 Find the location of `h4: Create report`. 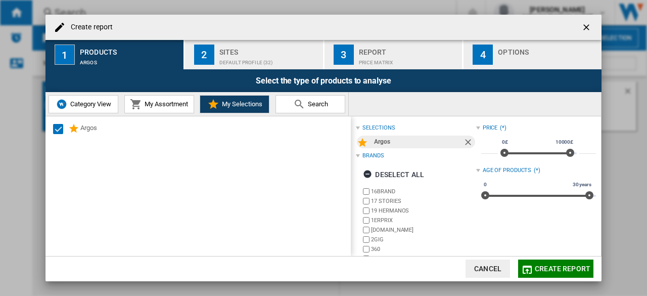

h4: Create report is located at coordinates (89, 27).